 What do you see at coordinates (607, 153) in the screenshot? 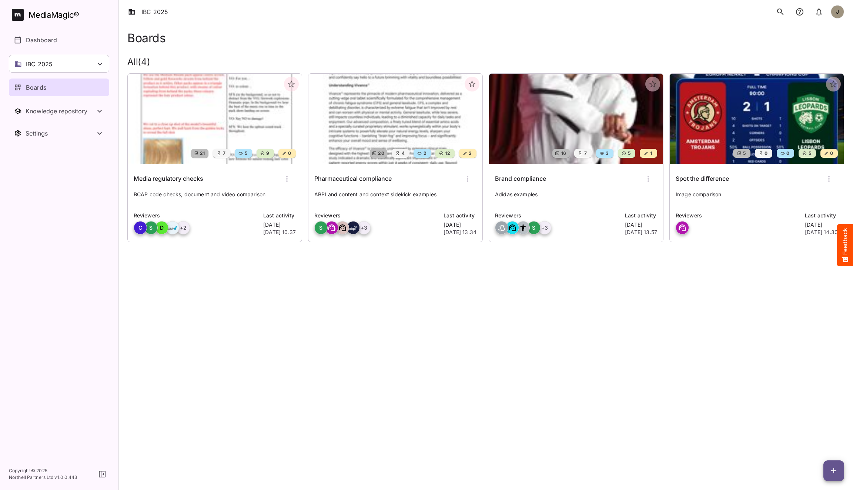
I see `span: 3` at bounding box center [607, 153].